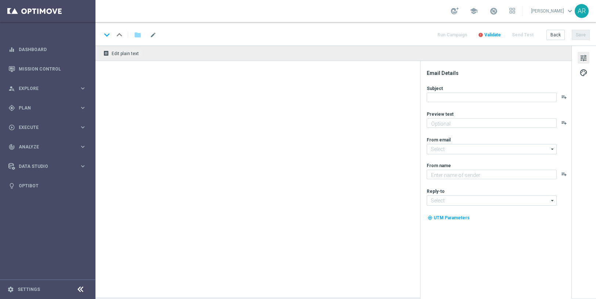 Image resolution: width=596 pixels, height=299 pixels. Describe the element at coordinates (47, 166) in the screenshot. I see `div: Data Studio keyboard_arrow_right` at that location.